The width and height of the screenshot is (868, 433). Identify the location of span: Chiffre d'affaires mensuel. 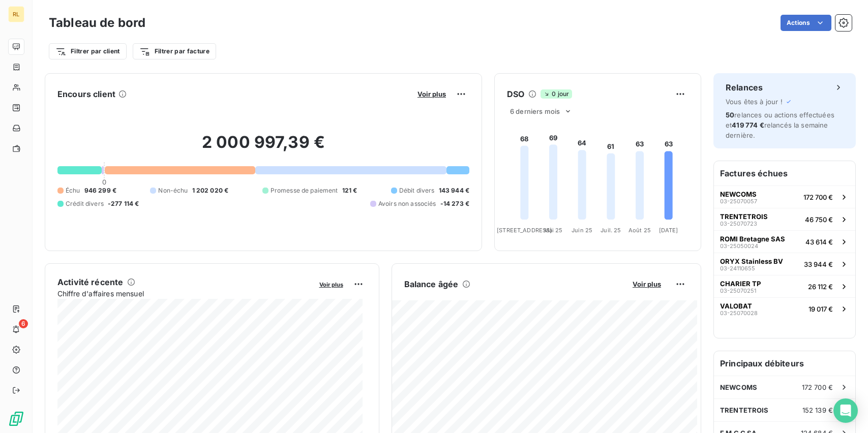
(185, 293).